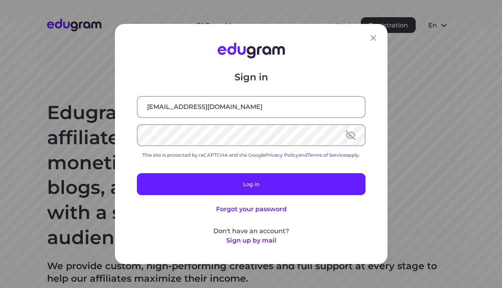  What do you see at coordinates (251, 77) in the screenshot?
I see `p: Sign in` at bounding box center [251, 77].